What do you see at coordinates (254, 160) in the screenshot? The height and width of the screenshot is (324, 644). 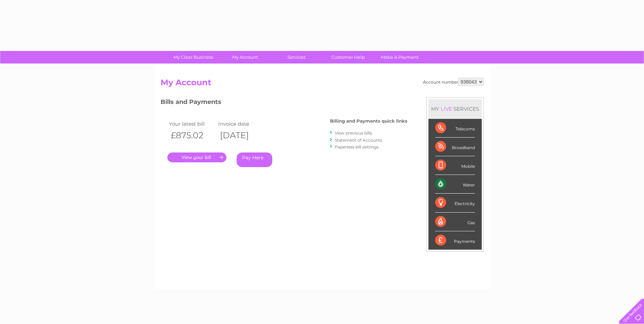 I see `a: Pay Here` at bounding box center [254, 160].